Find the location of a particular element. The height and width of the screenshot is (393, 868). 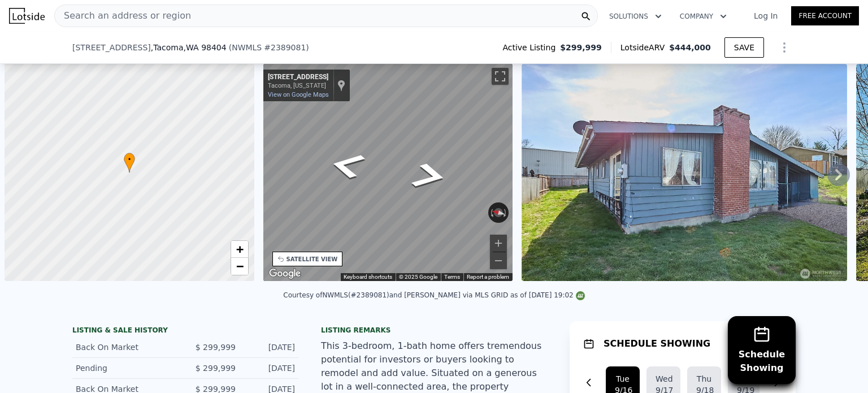

button: Company is located at coordinates (704, 17).